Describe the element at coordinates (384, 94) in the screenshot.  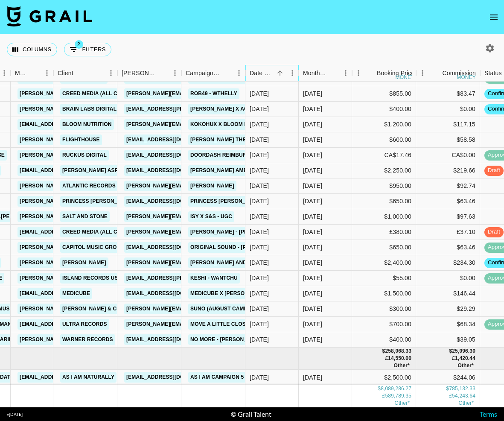
I see `div: $855.00` at that location.